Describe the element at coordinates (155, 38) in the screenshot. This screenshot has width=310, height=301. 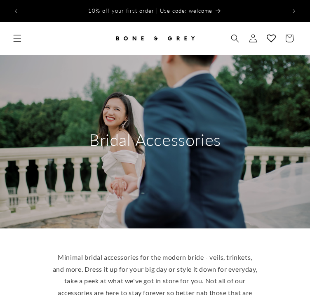
I see `a: Bone and Grey Bridal` at that location.